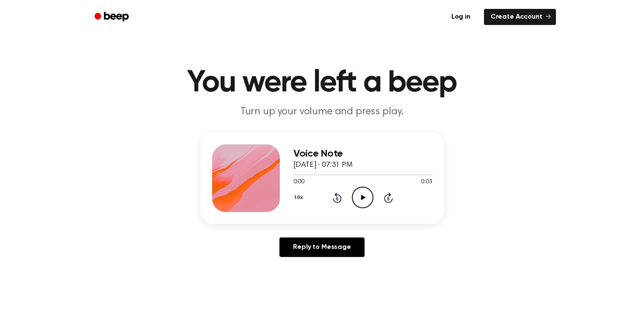 This screenshot has width=644, height=309. I want to click on a: Reply to Message, so click(322, 247).